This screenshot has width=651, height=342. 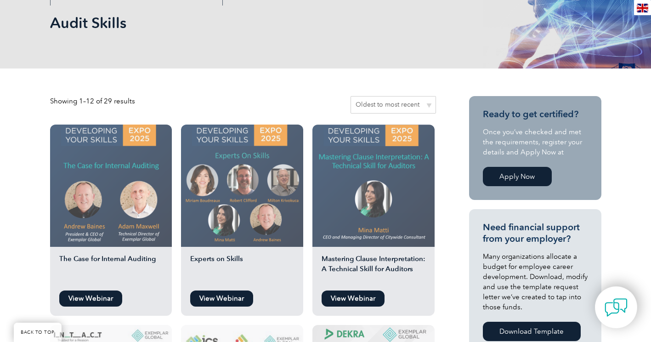 I want to click on a: Download Template, so click(x=532, y=331).